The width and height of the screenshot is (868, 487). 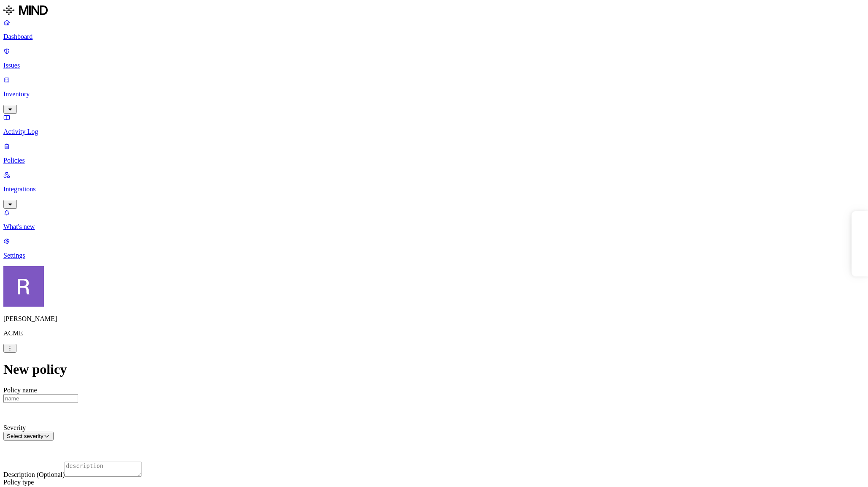 I want to click on p: Dashboard, so click(x=434, y=36).